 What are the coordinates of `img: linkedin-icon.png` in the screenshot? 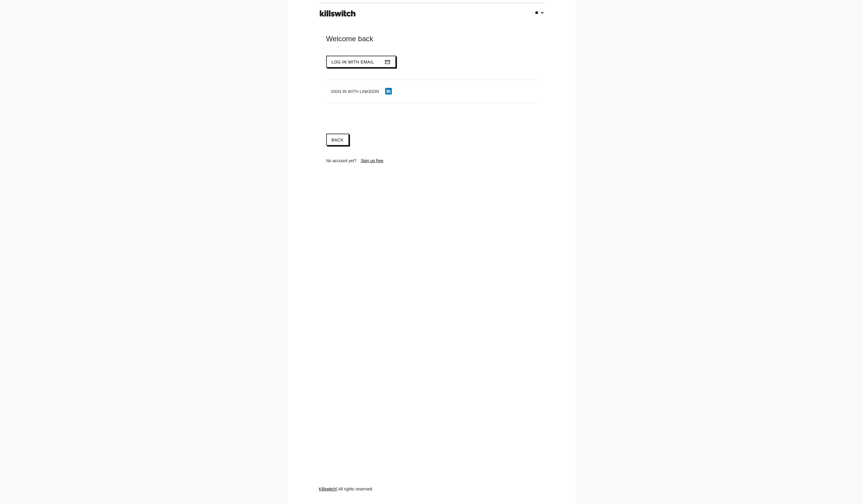 It's located at (389, 91).